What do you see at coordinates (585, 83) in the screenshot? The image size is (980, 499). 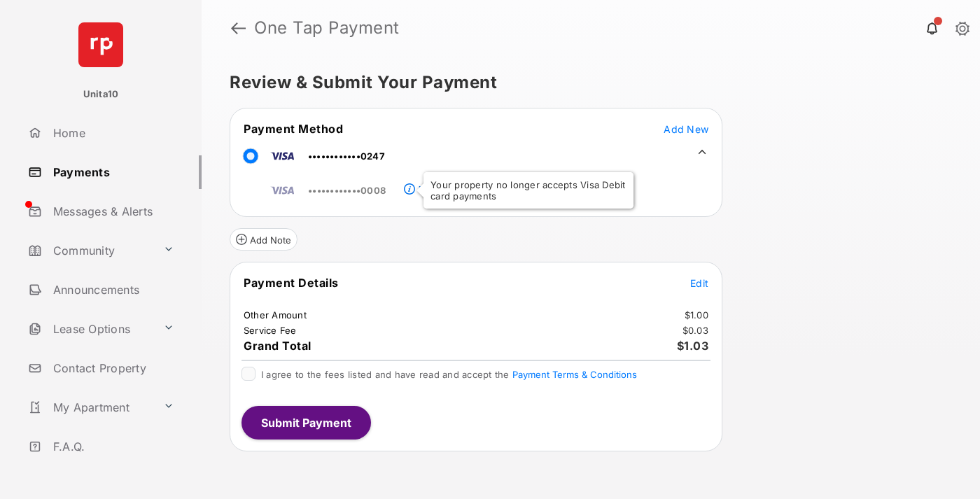 I see `h5: Review & Submit Your Payment` at bounding box center [585, 83].